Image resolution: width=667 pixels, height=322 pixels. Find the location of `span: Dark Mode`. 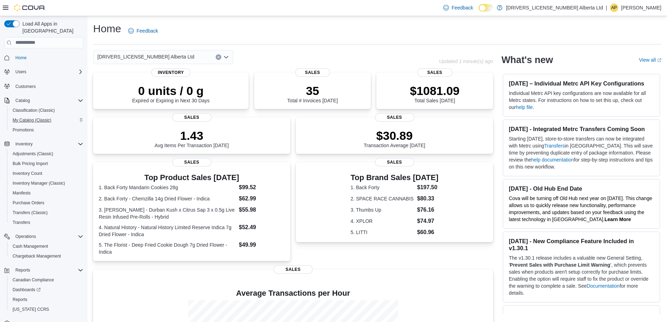

span: Dark Mode is located at coordinates (479, 12).